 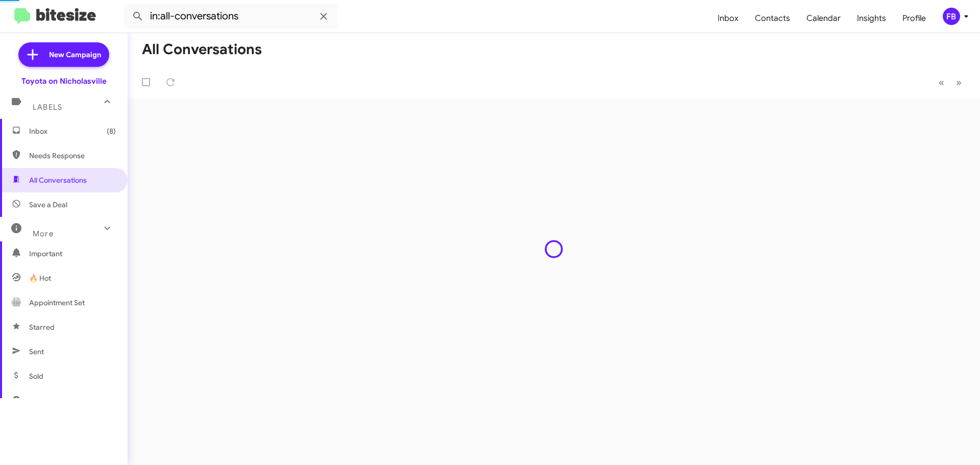 I want to click on a: New Campaign, so click(x=63, y=55).